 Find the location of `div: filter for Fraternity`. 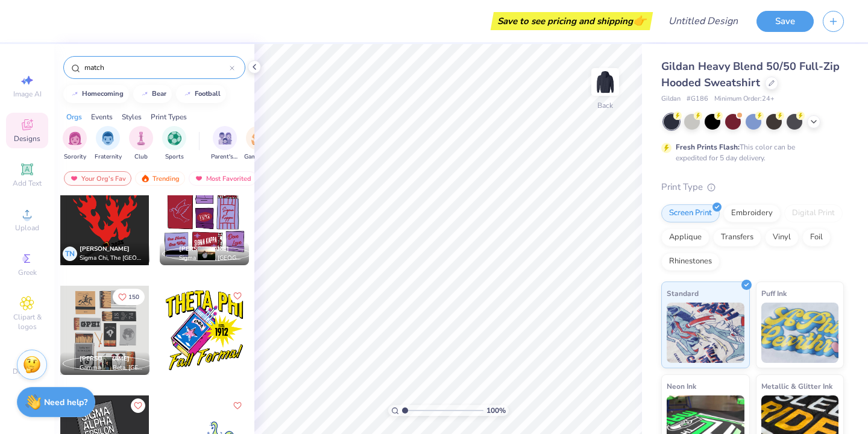

div: filter for Fraternity is located at coordinates (108, 143).